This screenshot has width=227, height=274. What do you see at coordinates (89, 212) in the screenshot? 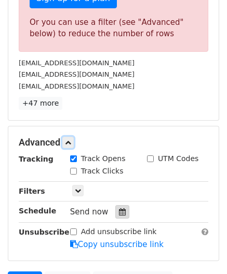
I see `span: Send now` at bounding box center [89, 212].